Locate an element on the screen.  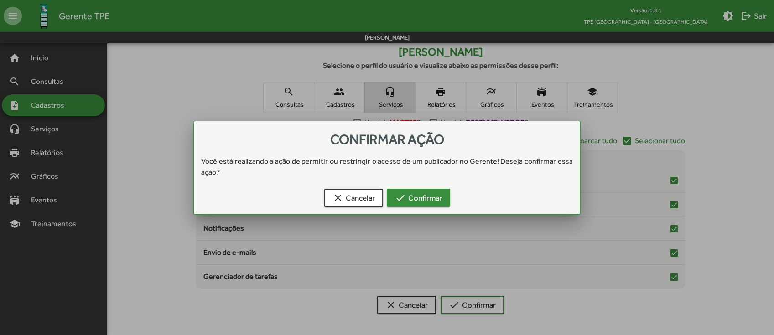
span: Confirmar ação is located at coordinates (387, 139).